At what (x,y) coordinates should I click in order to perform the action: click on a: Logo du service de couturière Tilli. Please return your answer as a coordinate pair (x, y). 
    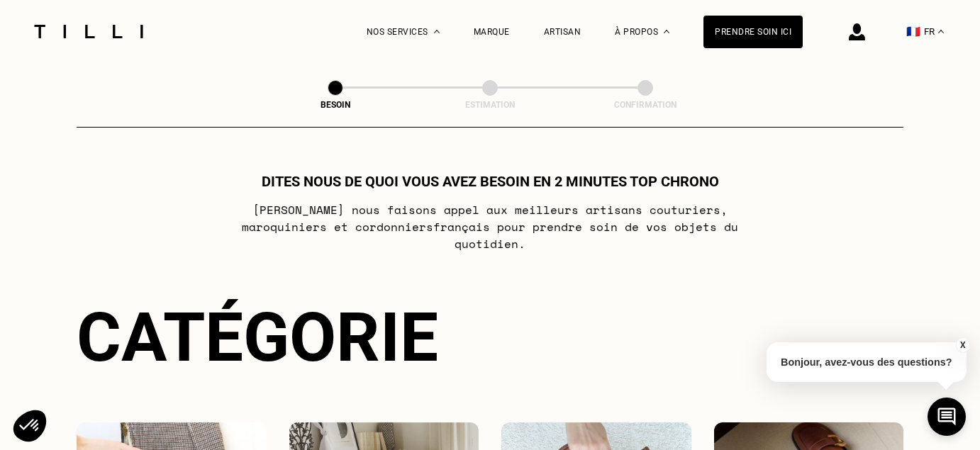
    Looking at the image, I should click on (89, 31).